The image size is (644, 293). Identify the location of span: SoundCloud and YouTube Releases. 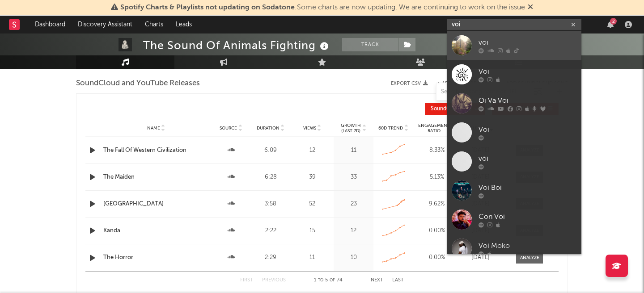
(138, 83).